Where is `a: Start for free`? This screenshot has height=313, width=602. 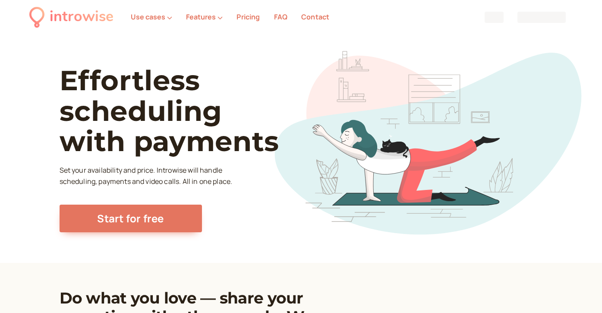 a: Start for free is located at coordinates (131, 218).